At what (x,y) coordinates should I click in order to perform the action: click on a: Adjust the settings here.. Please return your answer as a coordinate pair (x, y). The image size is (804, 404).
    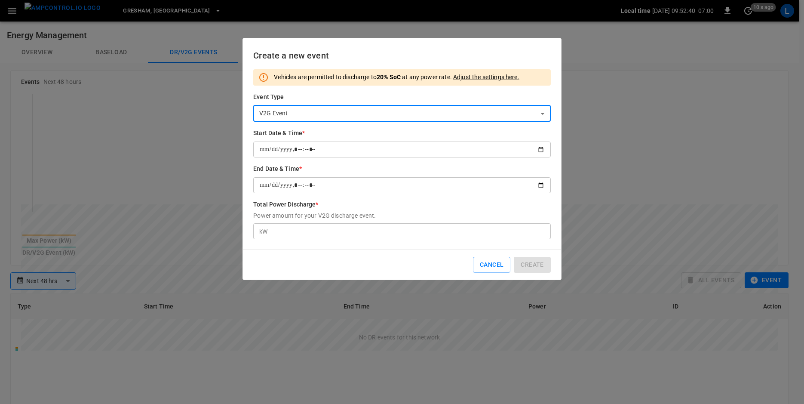
    Looking at the image, I should click on (486, 77).